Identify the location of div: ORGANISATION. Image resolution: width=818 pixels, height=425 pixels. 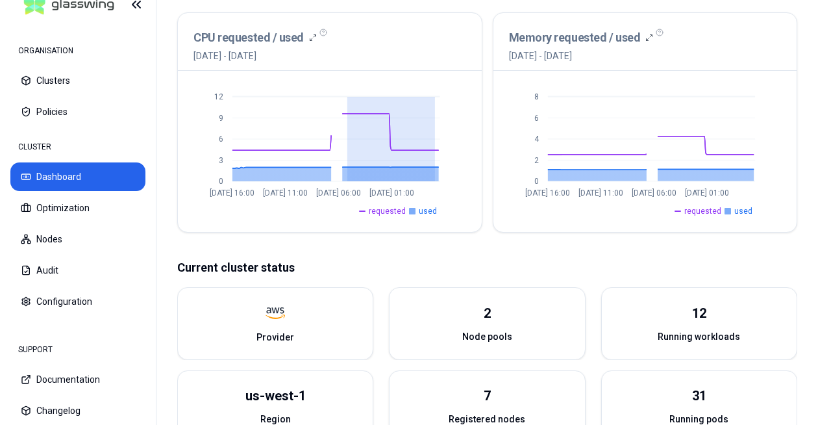
(78, 51).